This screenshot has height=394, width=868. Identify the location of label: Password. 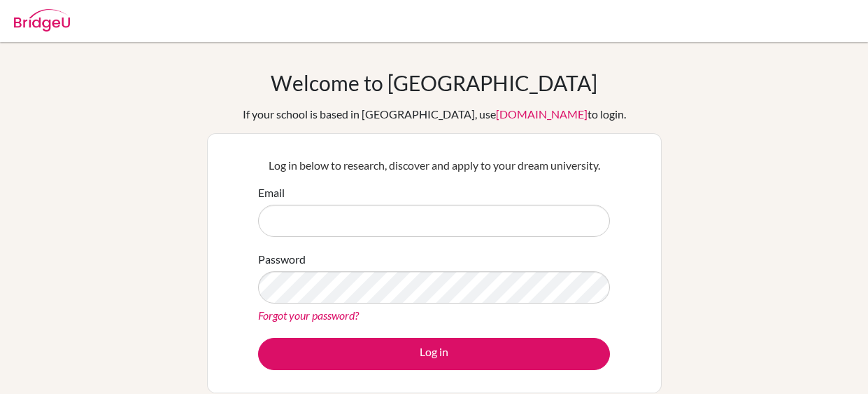
(282, 259).